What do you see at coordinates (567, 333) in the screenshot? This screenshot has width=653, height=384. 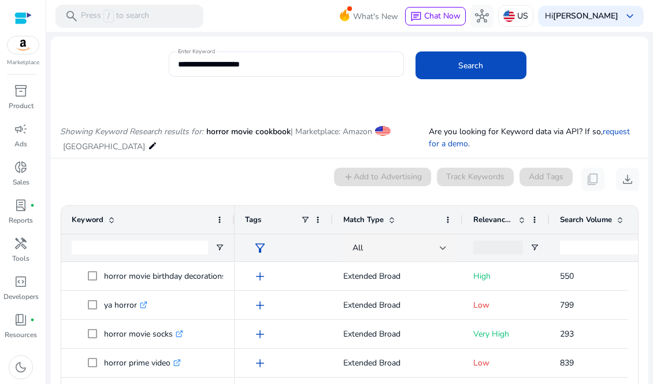 I see `span: 293` at bounding box center [567, 333].